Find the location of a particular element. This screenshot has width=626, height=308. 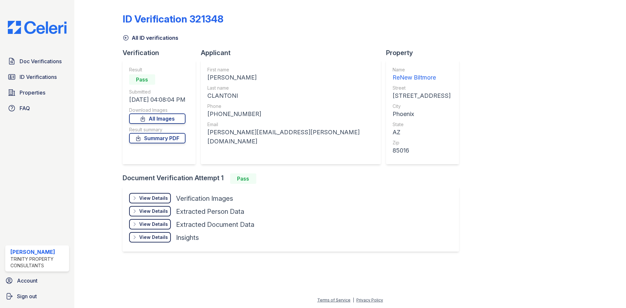

div: ID Verification 321348 is located at coordinates (173, 19).